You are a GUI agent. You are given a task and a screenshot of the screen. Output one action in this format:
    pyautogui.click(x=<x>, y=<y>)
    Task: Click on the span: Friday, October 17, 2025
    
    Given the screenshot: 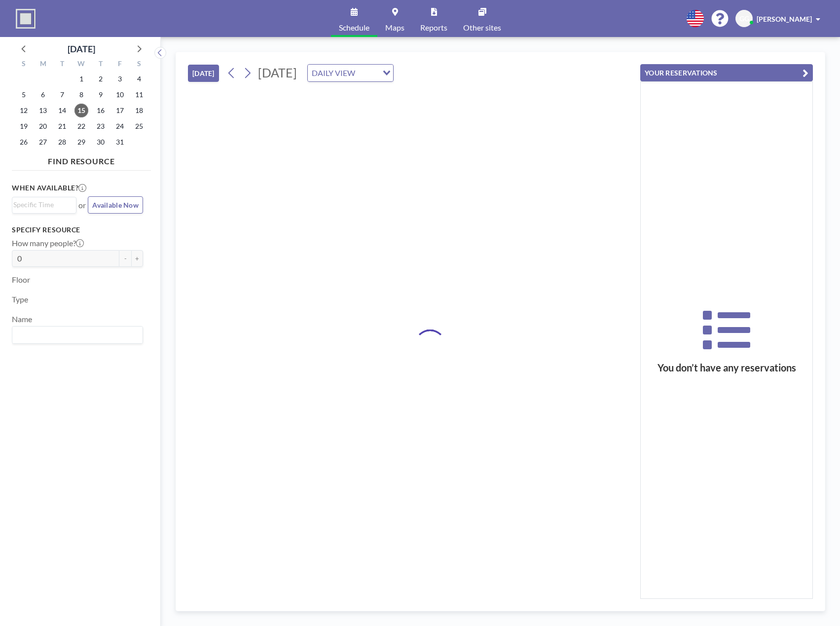 What is the action you would take?
    pyautogui.click(x=120, y=110)
    